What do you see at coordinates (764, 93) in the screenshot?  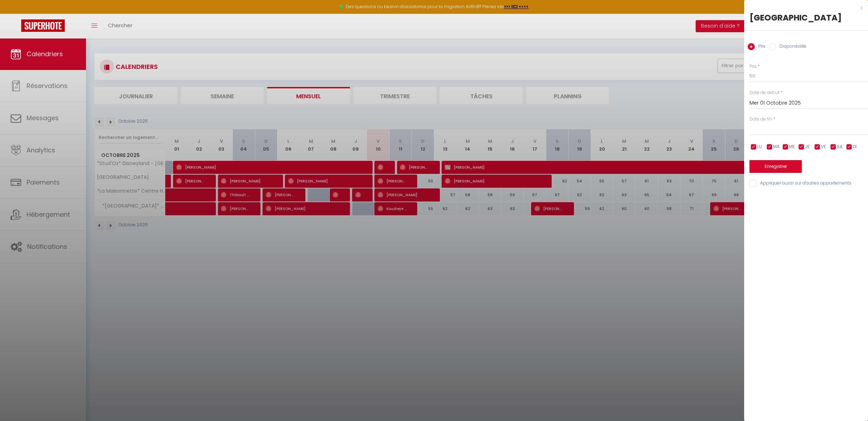 I see `label: Date de début` at bounding box center [764, 93].